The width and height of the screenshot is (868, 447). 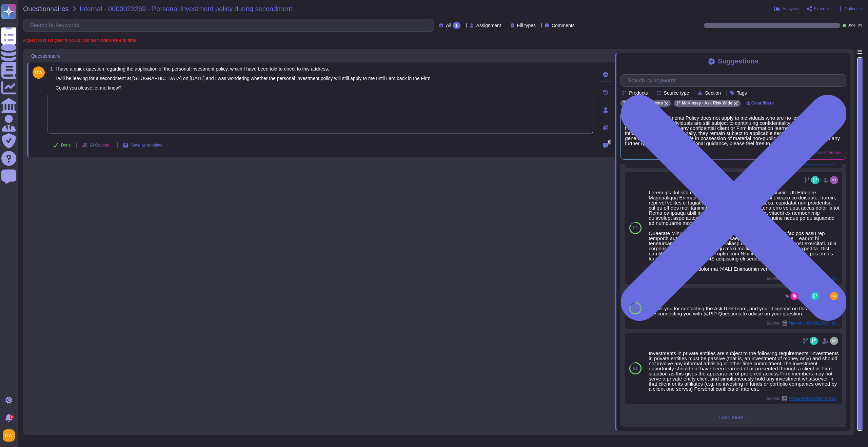 I want to click on span: Done:, so click(x=852, y=26).